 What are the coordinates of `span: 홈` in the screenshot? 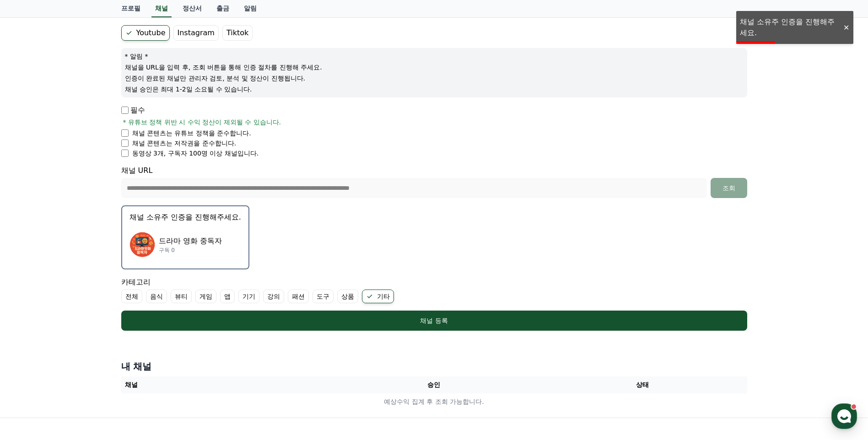 It's located at (32, 308).